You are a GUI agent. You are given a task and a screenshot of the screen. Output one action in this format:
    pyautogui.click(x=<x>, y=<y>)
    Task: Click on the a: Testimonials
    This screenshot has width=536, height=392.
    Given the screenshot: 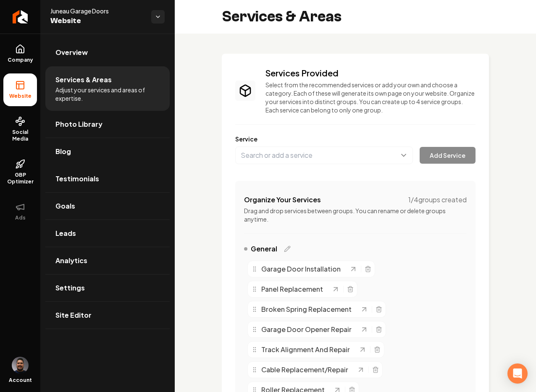 What is the action you would take?
    pyautogui.click(x=107, y=179)
    